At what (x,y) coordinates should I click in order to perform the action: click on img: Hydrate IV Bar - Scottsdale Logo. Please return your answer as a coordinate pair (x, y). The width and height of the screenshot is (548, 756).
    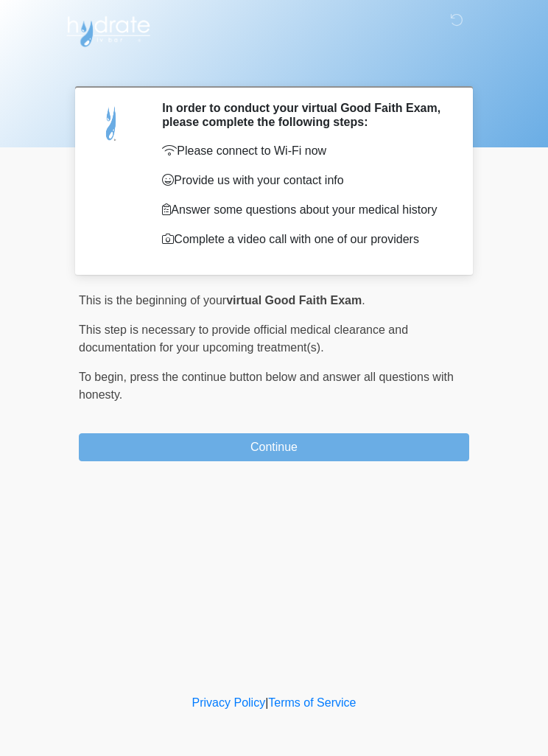
    Looking at the image, I should click on (109, 30).